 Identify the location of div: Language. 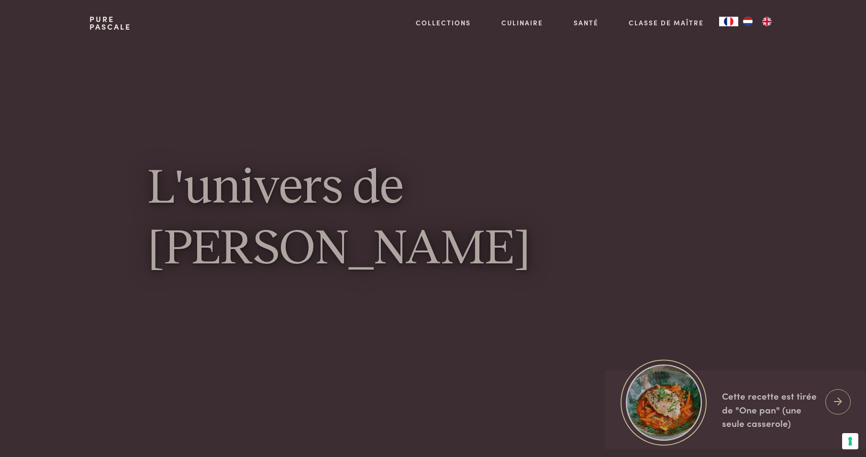
(729, 22).